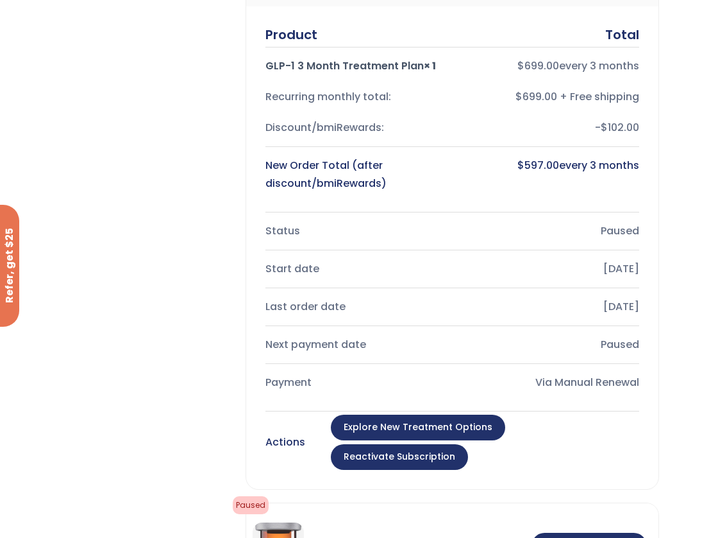 Image resolution: width=727 pixels, height=538 pixels. What do you see at coordinates (251, 505) in the screenshot?
I see `span: Paused` at bounding box center [251, 505].